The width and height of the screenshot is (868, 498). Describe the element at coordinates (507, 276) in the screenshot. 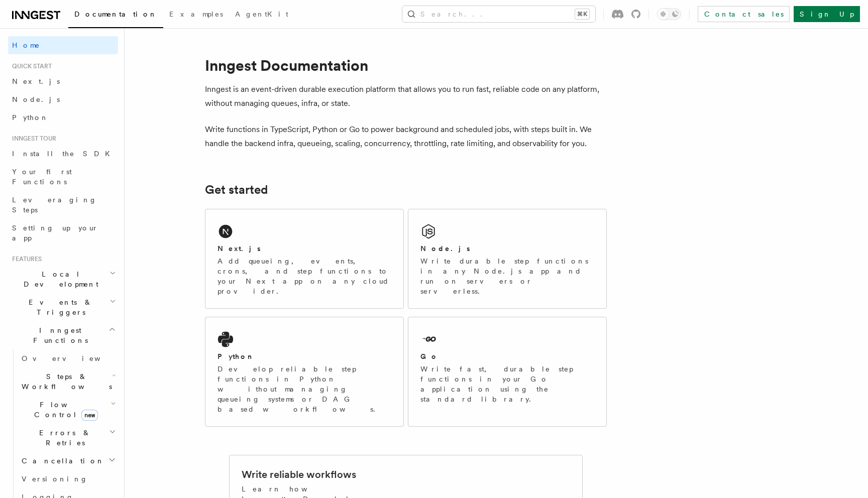

I see `p: Write durable step functions in any Node.js app and run on servers or serverless.` at that location.